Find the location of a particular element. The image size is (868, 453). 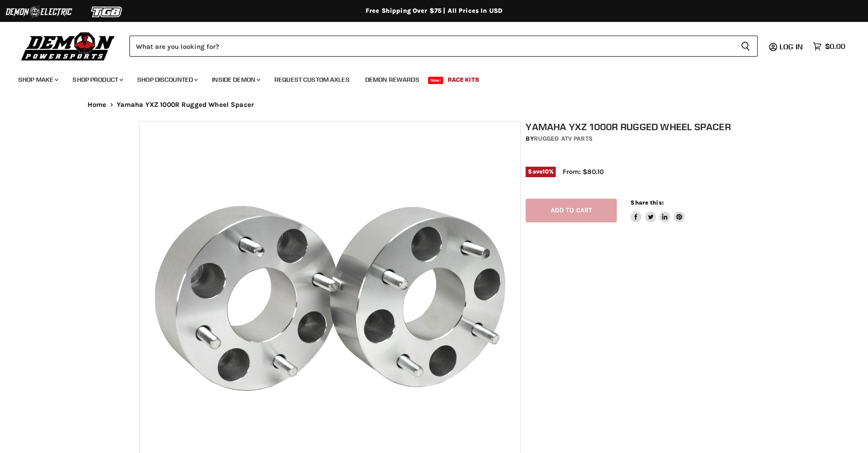

a: Shop Product is located at coordinates (97, 79).